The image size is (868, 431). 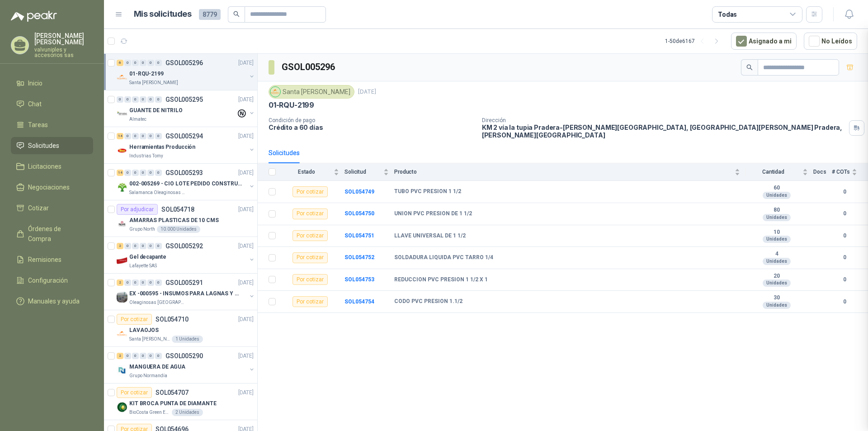 I want to click on span: Cotizar, so click(x=39, y=208).